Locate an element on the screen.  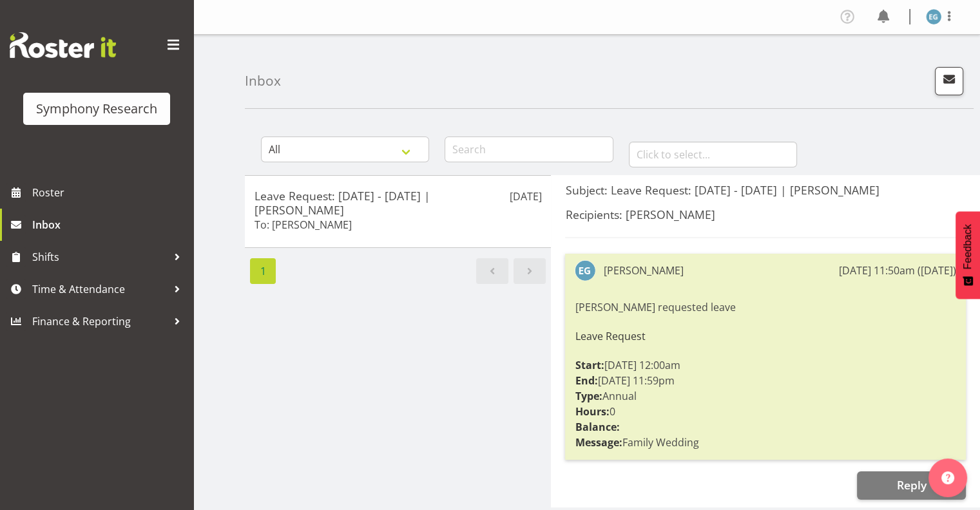
strong: Start: is located at coordinates (589, 366).